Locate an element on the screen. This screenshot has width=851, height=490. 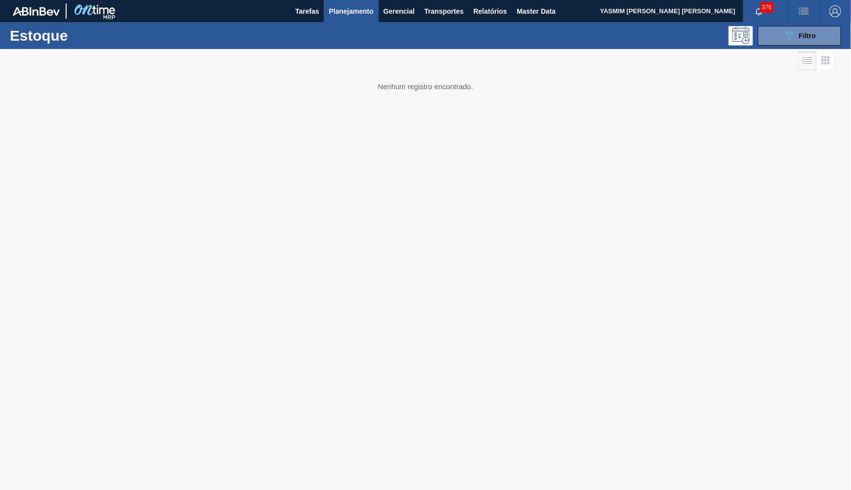
span: 376 is located at coordinates (766, 7).